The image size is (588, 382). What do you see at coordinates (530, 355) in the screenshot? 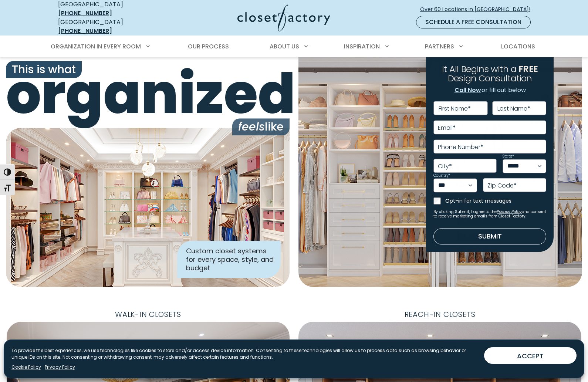
I see `button: ACCEPT` at bounding box center [530, 355].